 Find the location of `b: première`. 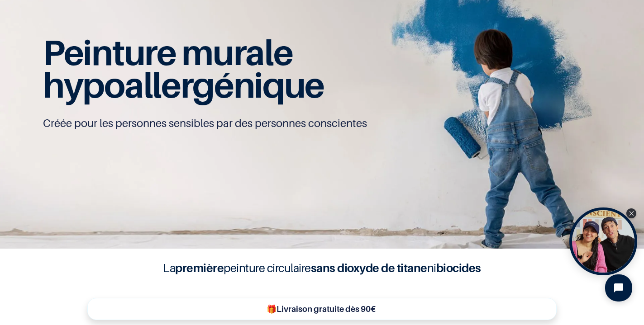

b: première is located at coordinates (199, 267).